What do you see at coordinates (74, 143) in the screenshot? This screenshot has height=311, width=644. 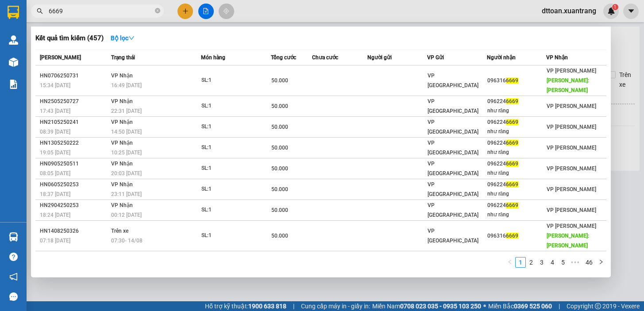 I see `div: HN1305250222` at bounding box center [74, 143].